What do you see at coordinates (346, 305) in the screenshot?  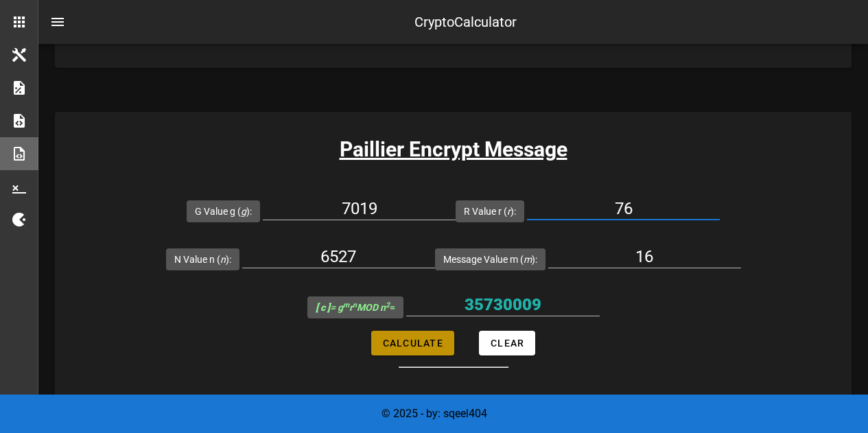 I see `sup: m` at bounding box center [346, 305].